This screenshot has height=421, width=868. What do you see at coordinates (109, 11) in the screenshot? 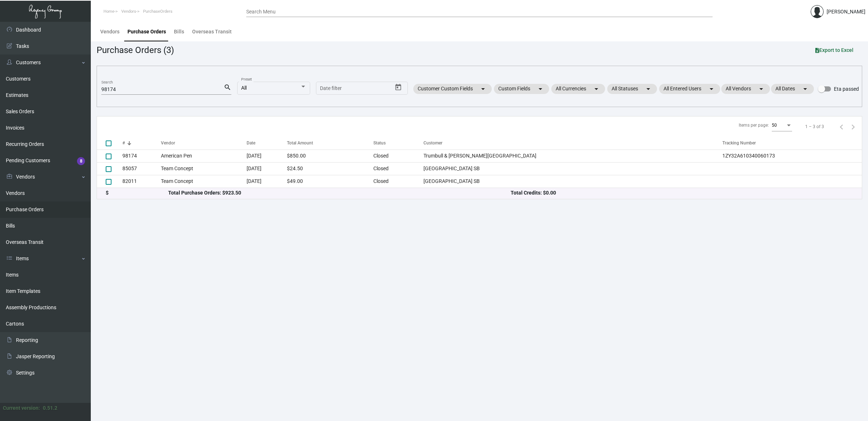
I see `span: Home` at bounding box center [109, 11].